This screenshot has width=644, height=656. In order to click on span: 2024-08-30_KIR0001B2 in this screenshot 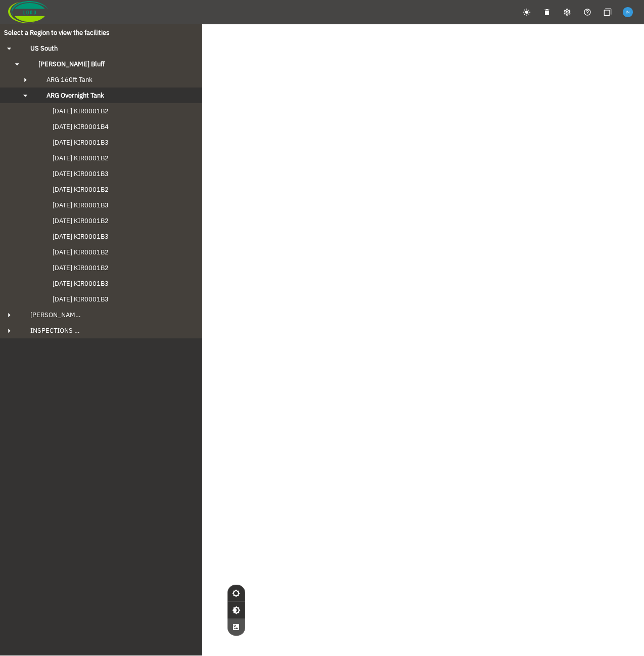, I will do `click(70, 189)`.